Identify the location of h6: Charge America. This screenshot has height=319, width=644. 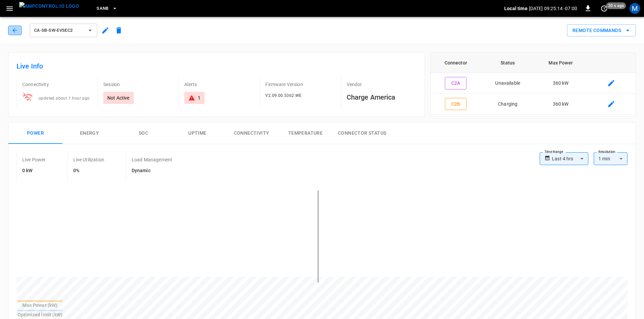
(381, 97).